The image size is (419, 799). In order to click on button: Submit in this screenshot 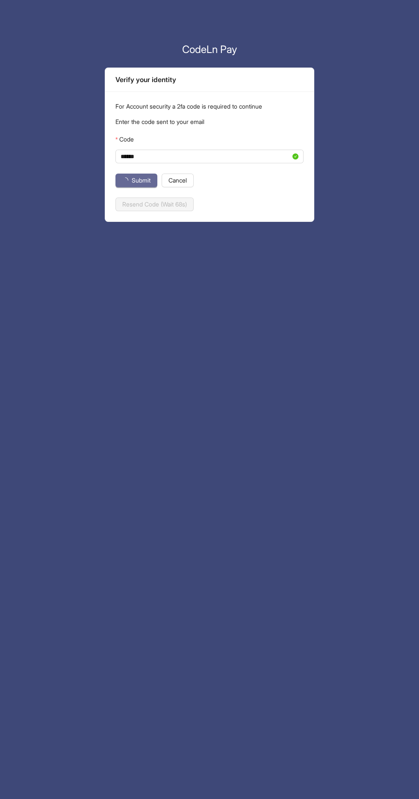, I will do `click(136, 181)`.